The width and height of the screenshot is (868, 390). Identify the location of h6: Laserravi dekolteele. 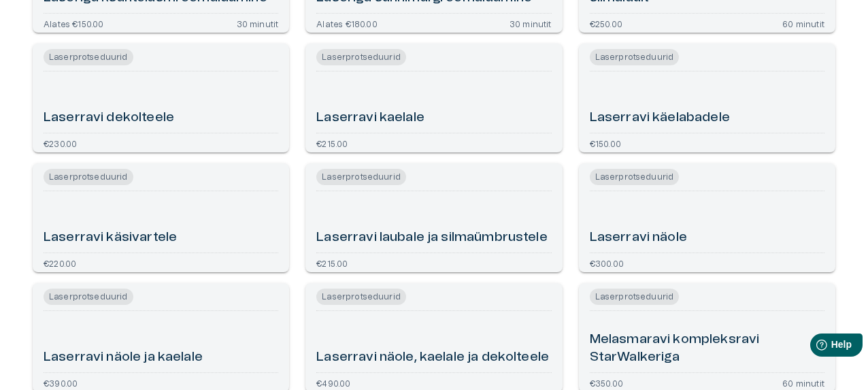
(109, 118).